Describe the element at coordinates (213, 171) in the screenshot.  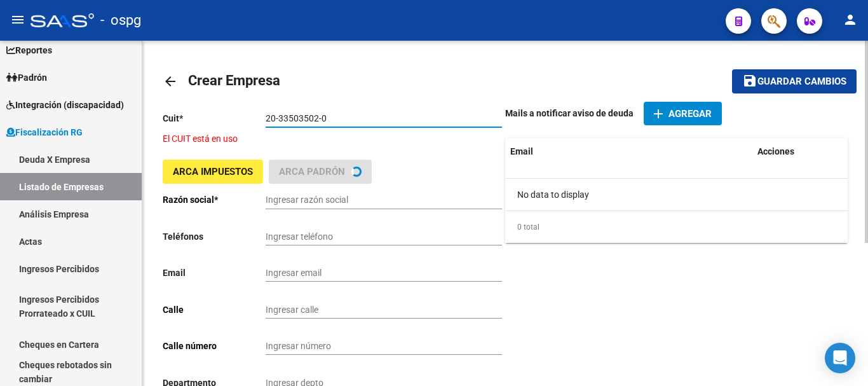
I see `button: ARCA Impuestos` at that location.